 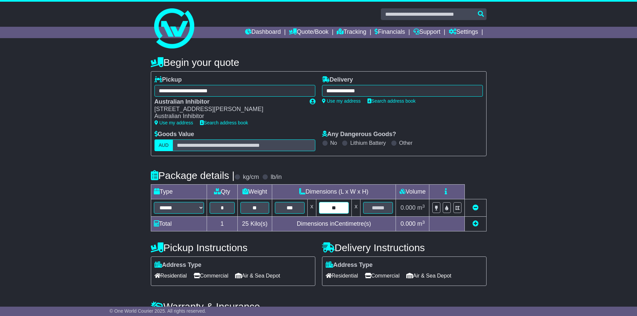 What do you see at coordinates (334, 192) in the screenshot?
I see `td: Dimensions (L x W x H)` at bounding box center [334, 192].